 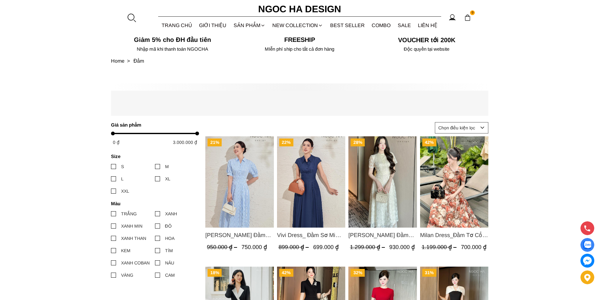 What do you see at coordinates (454, 182) in the screenshot?
I see `a: Product image - Milan Dress_Đầm Tơ Cổ Tròn Đính Hoa, Tùng Xếp Ly D893` at bounding box center [454, 182].